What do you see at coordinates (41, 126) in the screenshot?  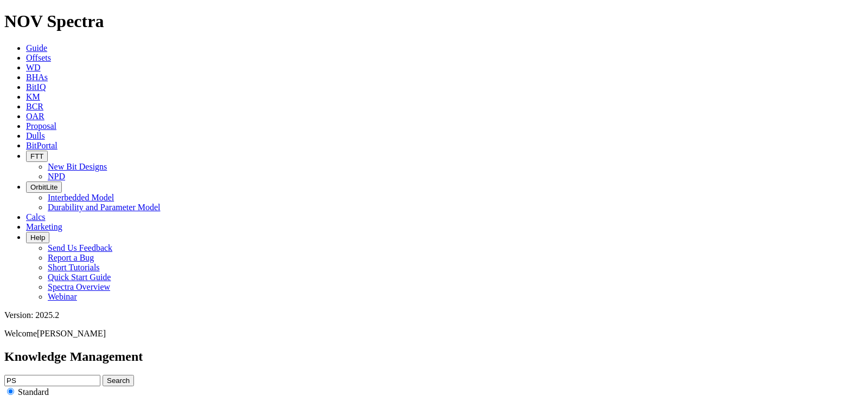 I see `a: Proposal` at bounding box center [41, 126].